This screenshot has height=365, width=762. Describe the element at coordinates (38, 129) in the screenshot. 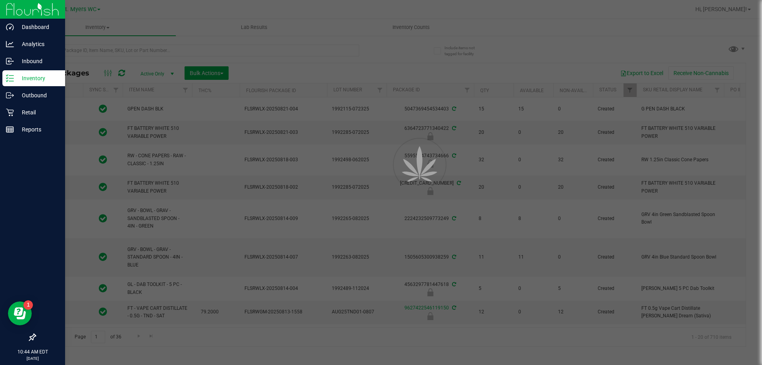

I see `p: Reports` at that location.